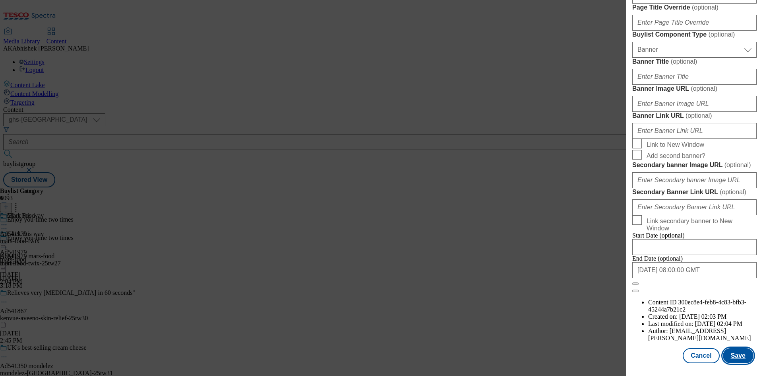  I want to click on label: Page Title Override, so click(694, 8).